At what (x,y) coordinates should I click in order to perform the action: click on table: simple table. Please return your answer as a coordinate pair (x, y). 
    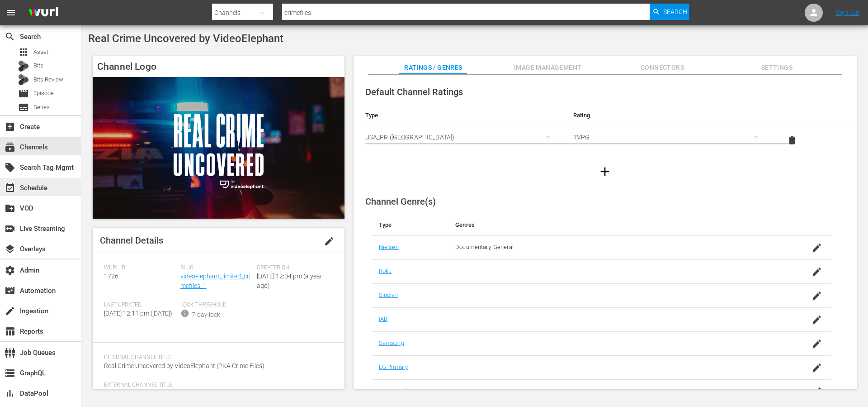
    Looking at the image, I should click on (605, 129).